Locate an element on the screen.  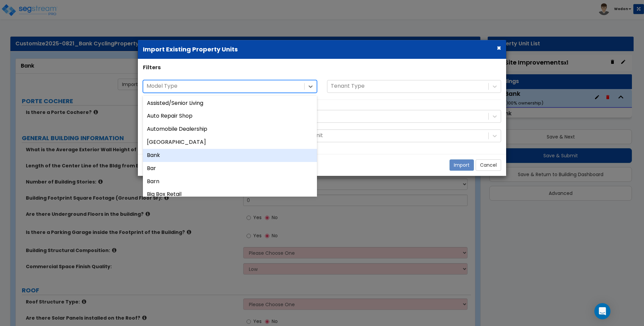
div: Bar is located at coordinates (230, 168).